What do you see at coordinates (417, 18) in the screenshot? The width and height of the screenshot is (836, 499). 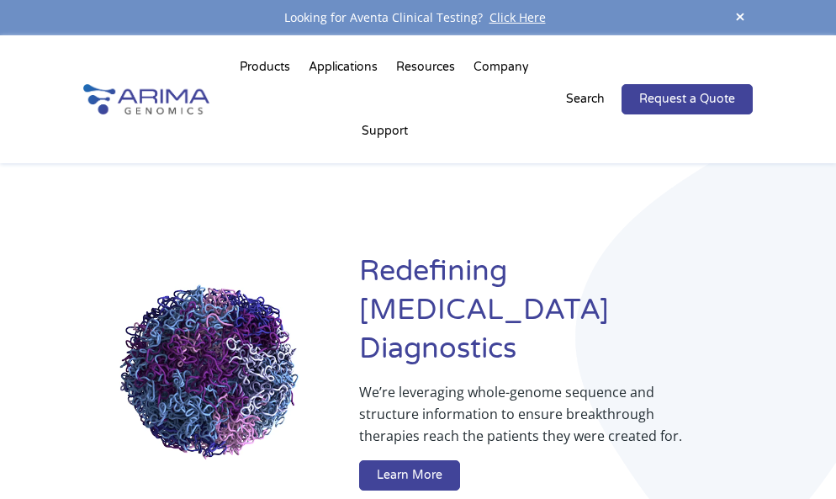 I see `div: Looking for Aventa Clinical Testing?` at bounding box center [417, 18].